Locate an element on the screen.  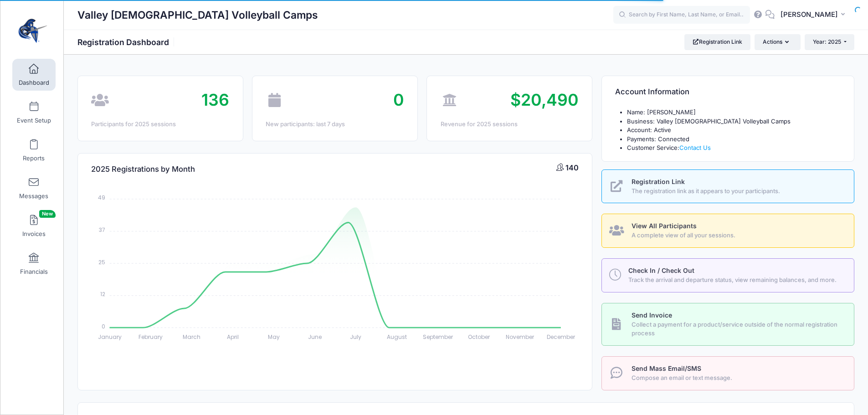
tspan: August is located at coordinates (397, 337).